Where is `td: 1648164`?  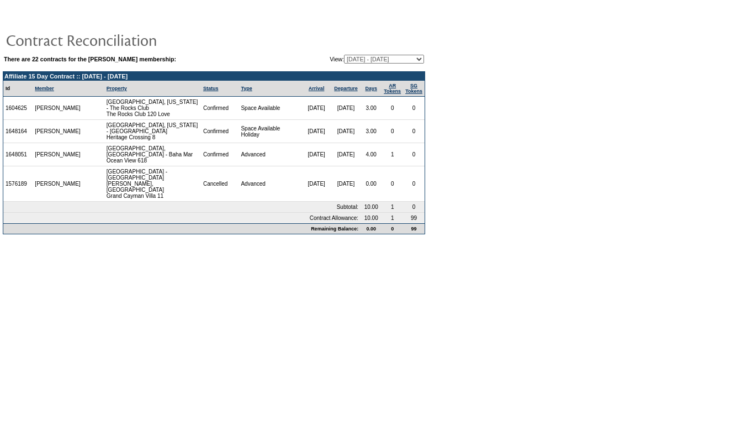
td: 1648164 is located at coordinates (18, 131).